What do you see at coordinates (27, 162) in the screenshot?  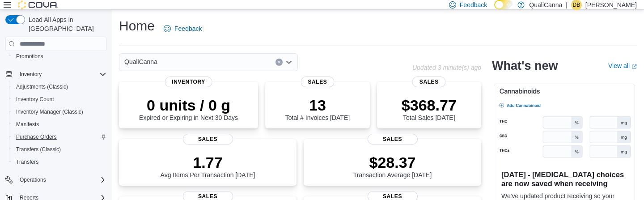 I see `a: Transfers` at bounding box center [27, 162].